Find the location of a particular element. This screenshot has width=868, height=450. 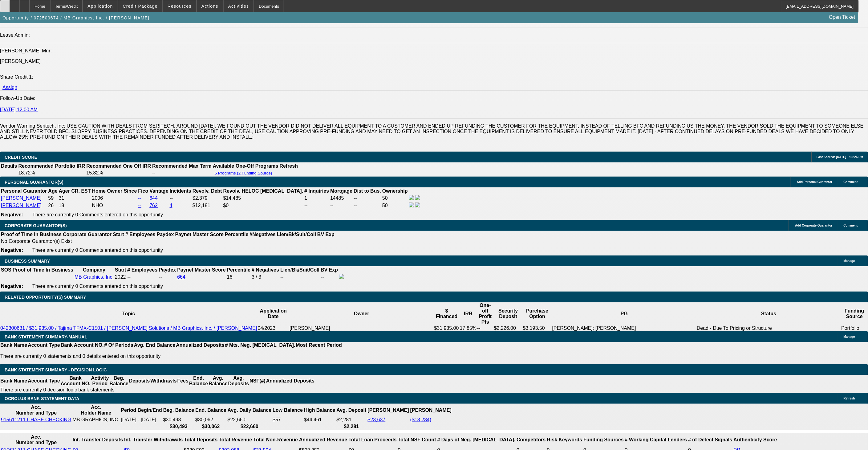

th: Total Deposits is located at coordinates (201, 439).